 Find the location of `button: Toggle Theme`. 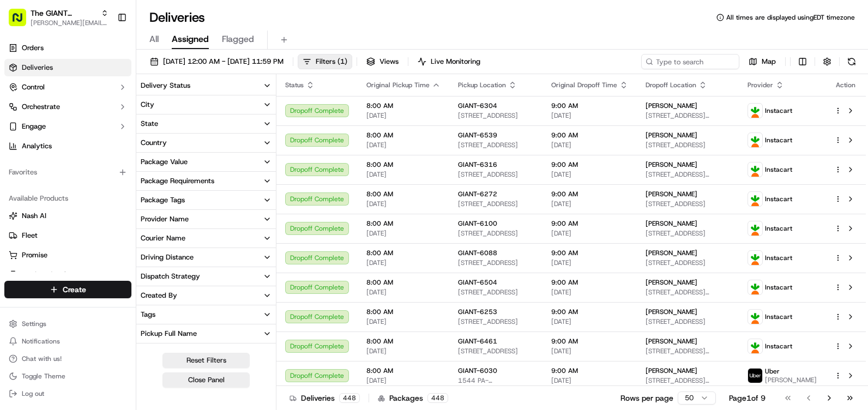

button: Toggle Theme is located at coordinates (67, 376).